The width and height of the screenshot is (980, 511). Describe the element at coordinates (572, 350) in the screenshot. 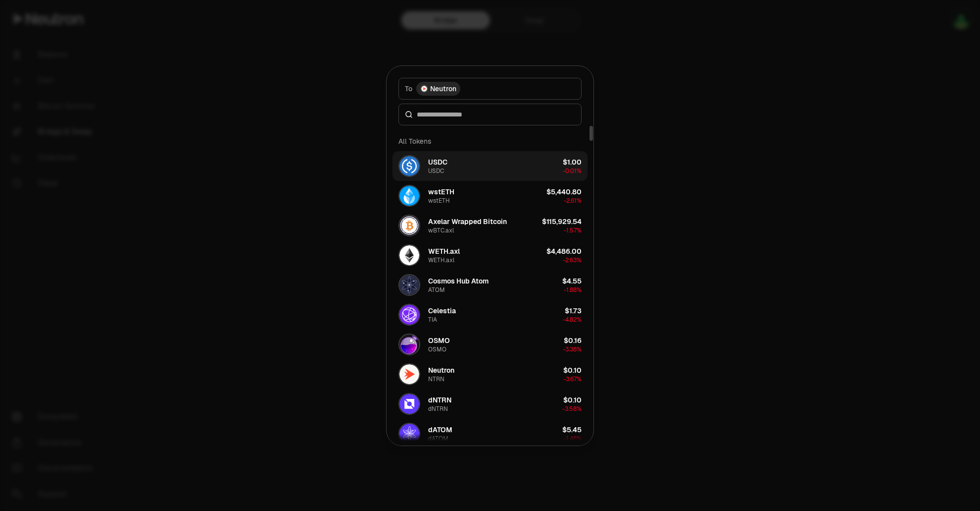

I see `span: -3.38%` at that location.